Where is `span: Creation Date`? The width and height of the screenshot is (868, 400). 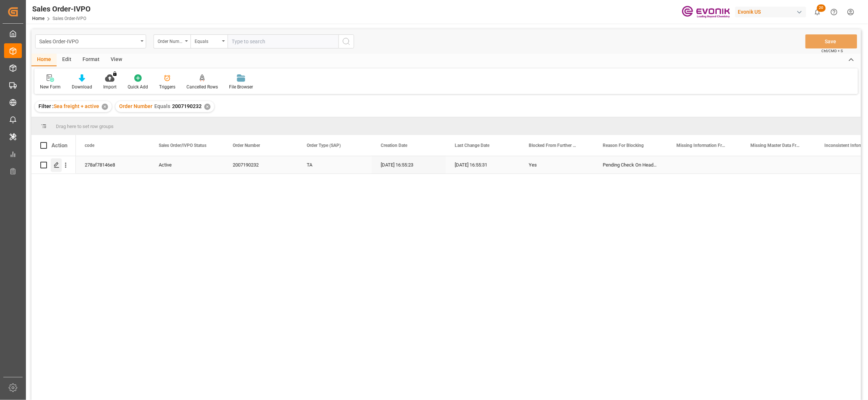 span: Creation Date is located at coordinates (394, 146).